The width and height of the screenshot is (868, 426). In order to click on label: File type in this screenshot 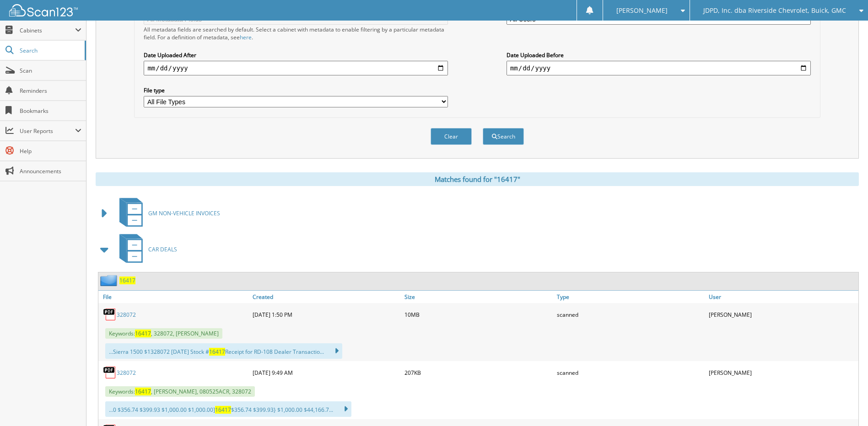, I will do `click(296, 90)`.